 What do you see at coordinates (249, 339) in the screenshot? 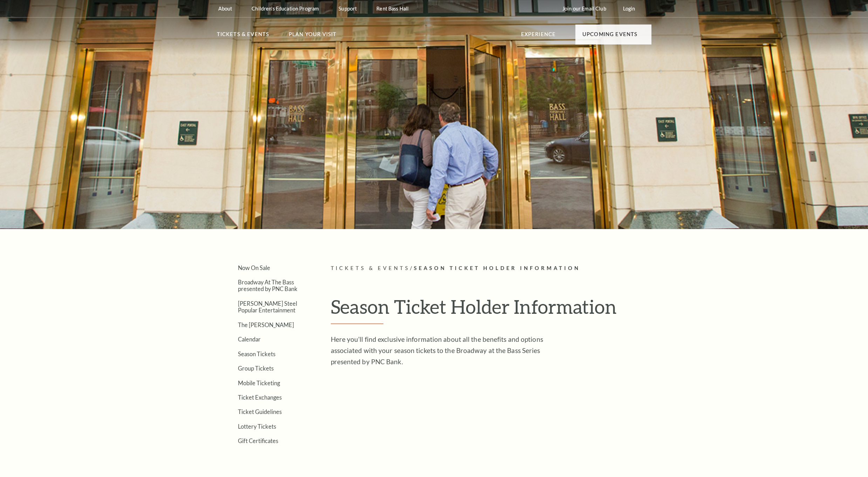
I see `a: Calendar` at bounding box center [249, 339].